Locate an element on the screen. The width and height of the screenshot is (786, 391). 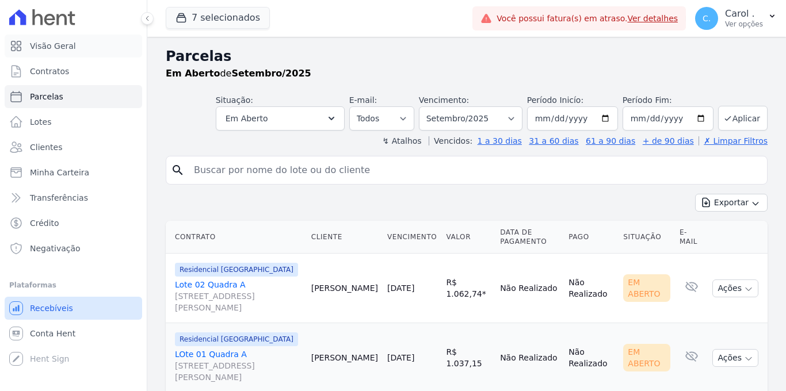
i: search is located at coordinates (178, 170).